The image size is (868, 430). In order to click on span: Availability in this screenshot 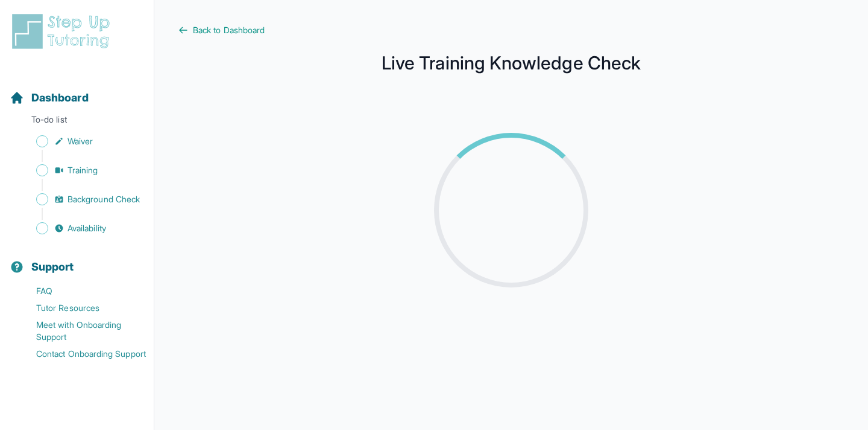, I will do `click(87, 228)`.